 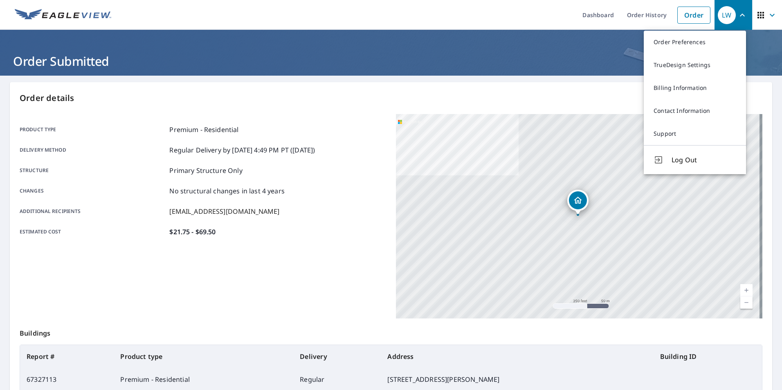 I want to click on p: Additional recipients, so click(x=93, y=211).